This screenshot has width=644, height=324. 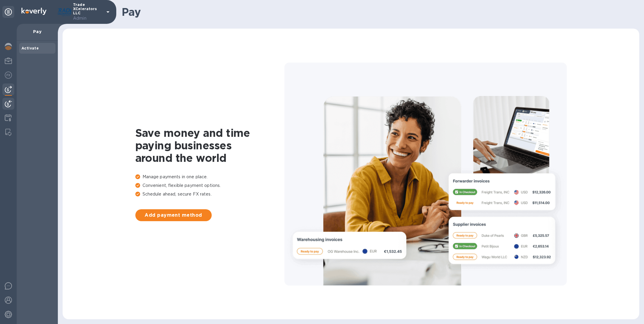 What do you see at coordinates (88, 18) in the screenshot?
I see `p: Admin` at bounding box center [88, 18].